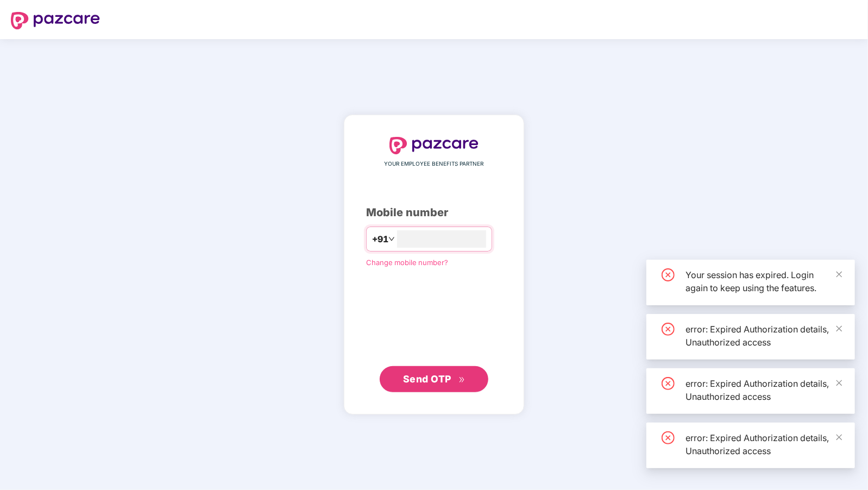 Image resolution: width=868 pixels, height=490 pixels. I want to click on div: Mobile number, so click(434, 213).